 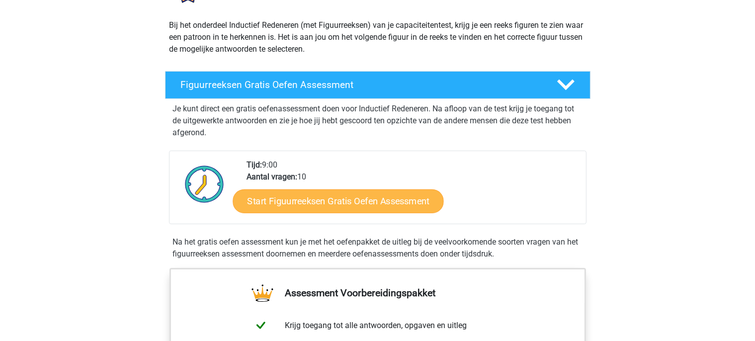 What do you see at coordinates (338, 201) in the screenshot?
I see `a: Start Figuurreeksen Gratis Oefen Assessment` at bounding box center [338, 201].